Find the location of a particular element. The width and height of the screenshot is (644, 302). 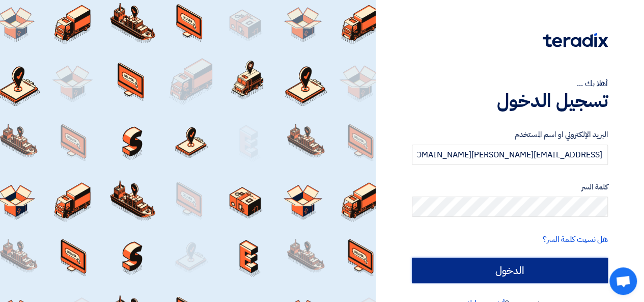

input: أدخل بريد العمل الإلكتروني او اسم المستخدم الخاص بك ... is located at coordinates (510, 155).